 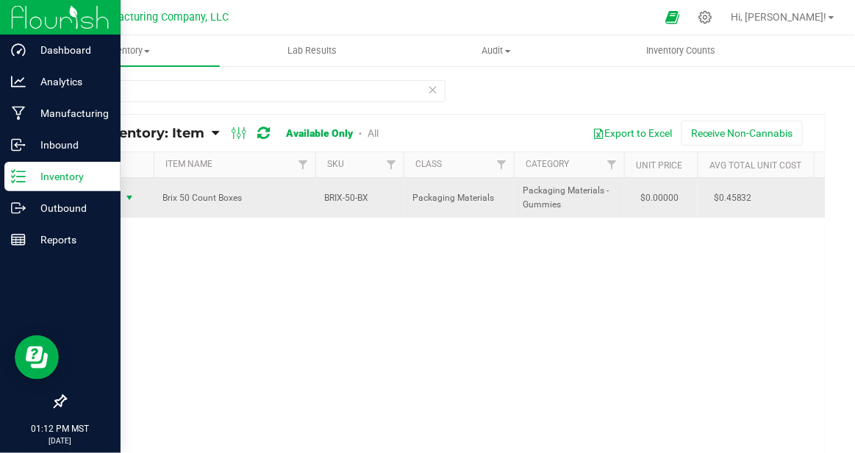 What do you see at coordinates (18, 50) in the screenshot?
I see `inline-svg: Dashboard` at bounding box center [18, 50].